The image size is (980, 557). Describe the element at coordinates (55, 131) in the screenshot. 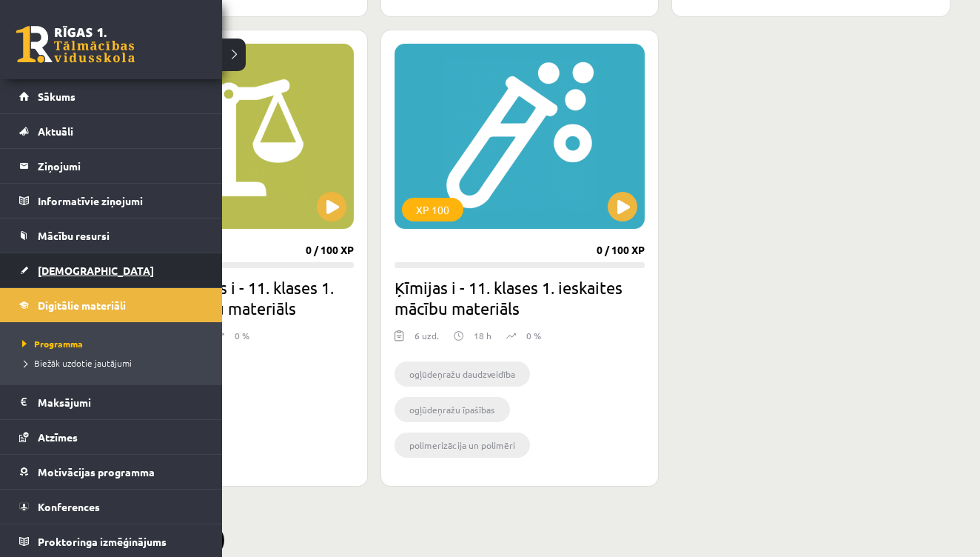

I see `span: Aktuāli` at that location.